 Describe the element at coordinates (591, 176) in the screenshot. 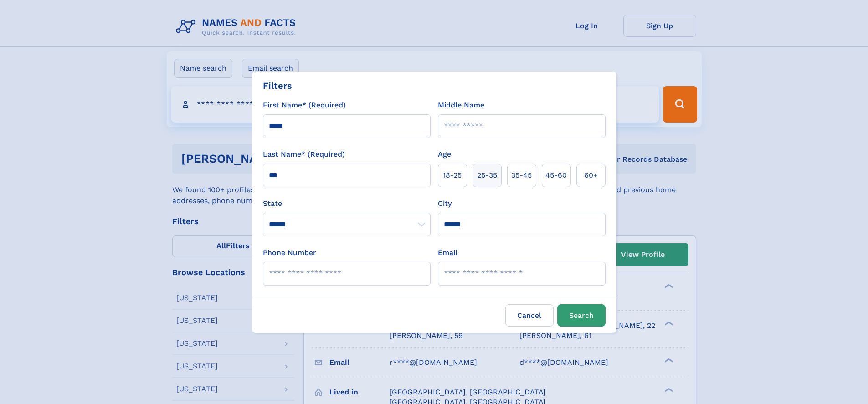

I see `span: 60+` at that location.